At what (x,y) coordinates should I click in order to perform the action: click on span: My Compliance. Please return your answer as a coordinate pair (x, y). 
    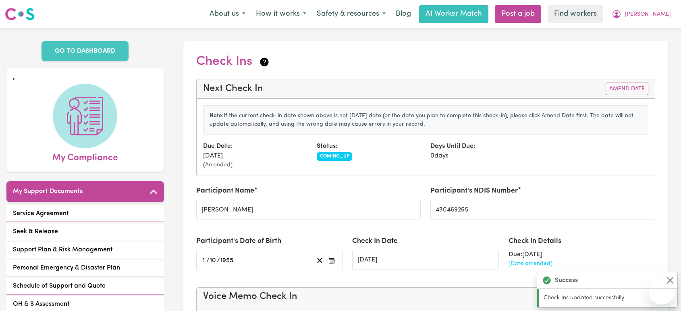
    Looking at the image, I should click on (85, 157).